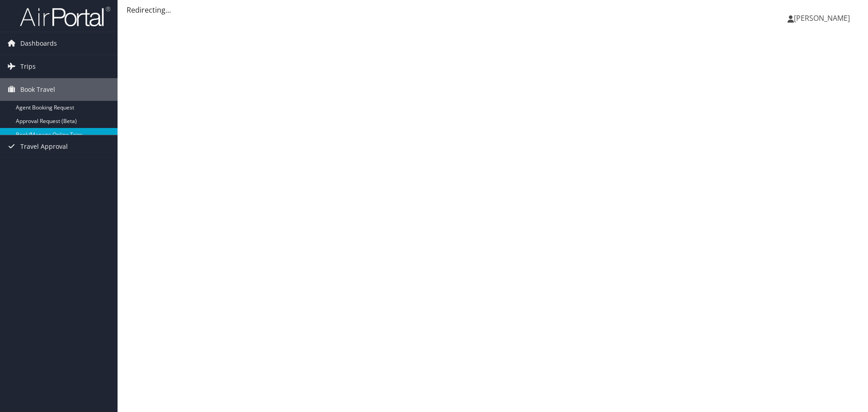 The image size is (868, 412). What do you see at coordinates (492, 10) in the screenshot?
I see `div: Redirecting...` at bounding box center [492, 10].